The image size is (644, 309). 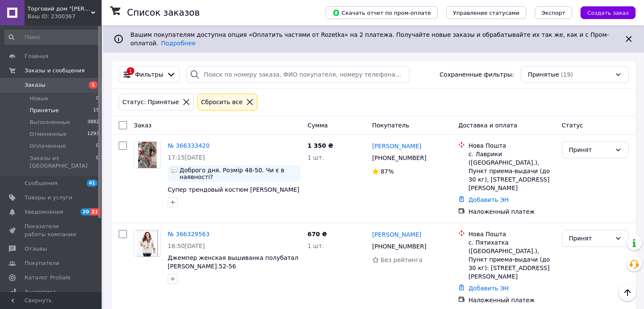 I want to click on span: 21, so click(x=95, y=212).